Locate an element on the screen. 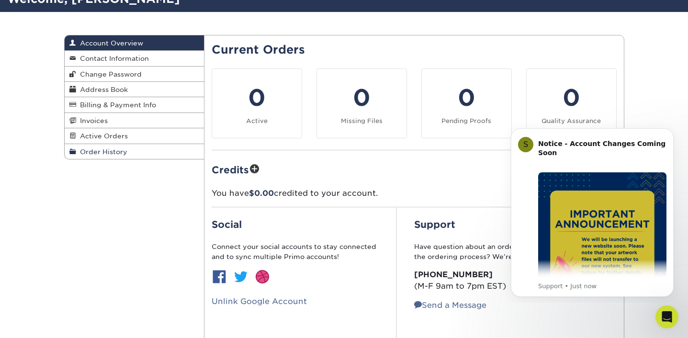 The image size is (688, 338). a: 0 Quality Assurance is located at coordinates (571, 103).